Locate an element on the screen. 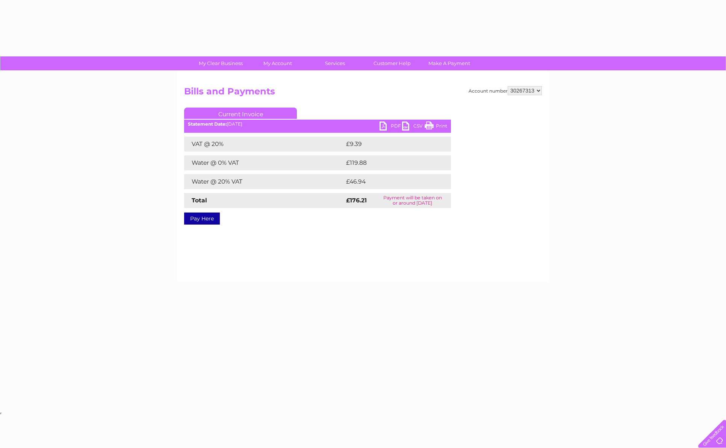 The image size is (726, 448). b: Statement Date: is located at coordinates (207, 124).